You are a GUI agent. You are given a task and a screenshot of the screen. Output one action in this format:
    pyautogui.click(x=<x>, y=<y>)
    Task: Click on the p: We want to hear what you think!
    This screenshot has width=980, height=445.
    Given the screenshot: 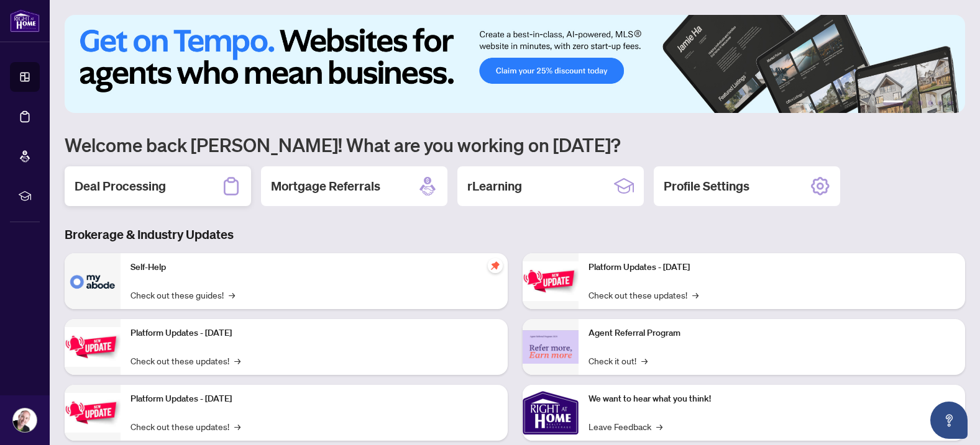 What is the action you would take?
    pyautogui.click(x=771, y=399)
    